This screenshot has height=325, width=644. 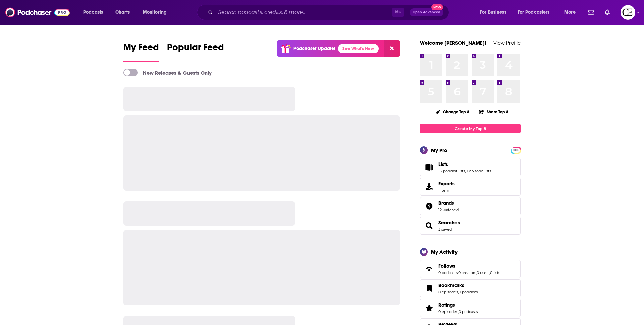 What do you see at coordinates (196, 52) in the screenshot?
I see `a: Popular Feed` at bounding box center [196, 52].